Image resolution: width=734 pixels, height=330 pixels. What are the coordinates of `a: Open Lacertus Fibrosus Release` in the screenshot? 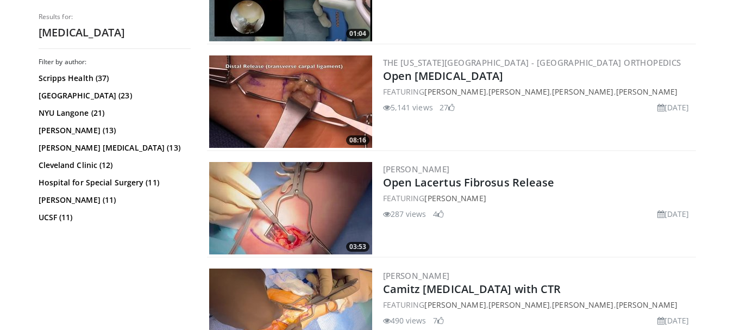 It's located at (469, 182).